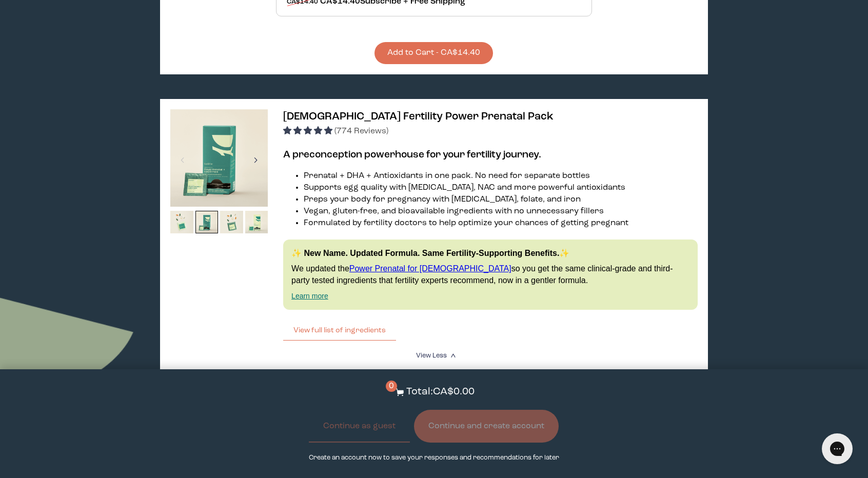 The height and width of the screenshot is (478, 868). What do you see at coordinates (434, 53) in the screenshot?
I see `button: Add to Cart - CA$14.40` at bounding box center [434, 53].